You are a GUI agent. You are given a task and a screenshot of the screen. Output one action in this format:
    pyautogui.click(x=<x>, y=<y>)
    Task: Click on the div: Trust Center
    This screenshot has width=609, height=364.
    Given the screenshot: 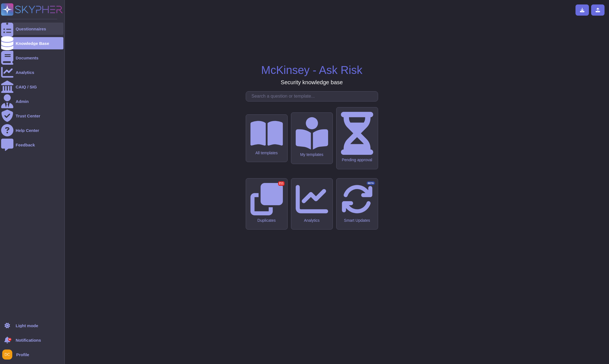 What is the action you would take?
    pyautogui.click(x=28, y=116)
    